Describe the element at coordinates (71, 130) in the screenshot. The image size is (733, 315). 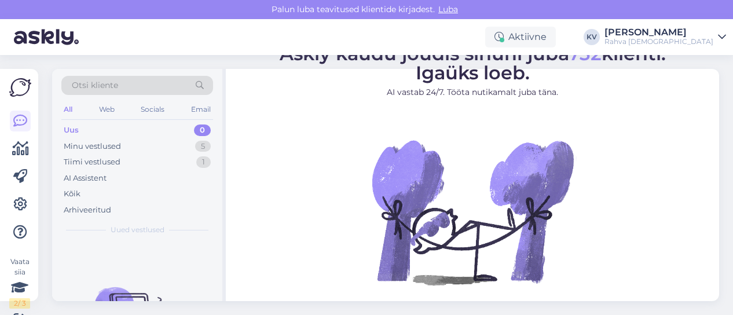
I see `div: Uus` at that location.